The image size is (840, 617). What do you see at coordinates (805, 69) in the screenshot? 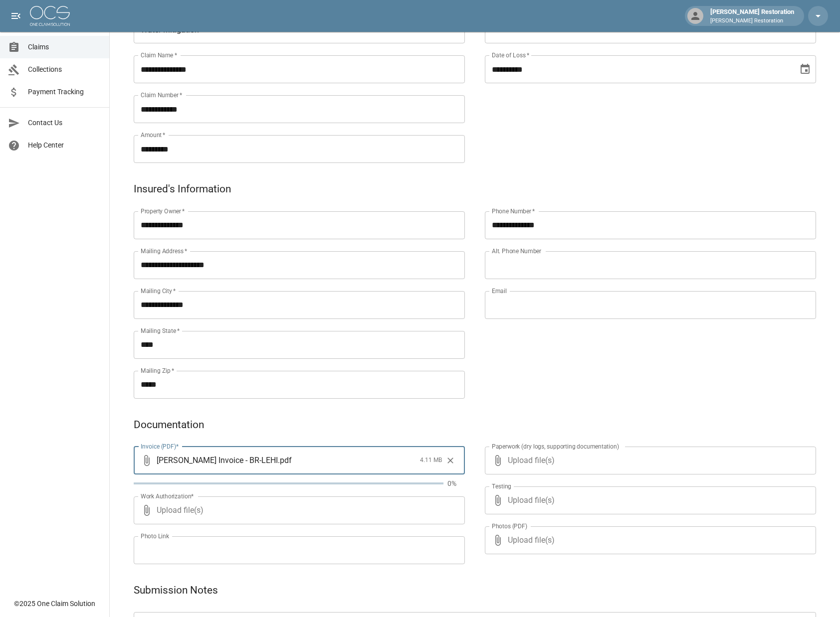
I see `button: Choose date, selected date is Aug 6, 2025` at bounding box center [805, 69].